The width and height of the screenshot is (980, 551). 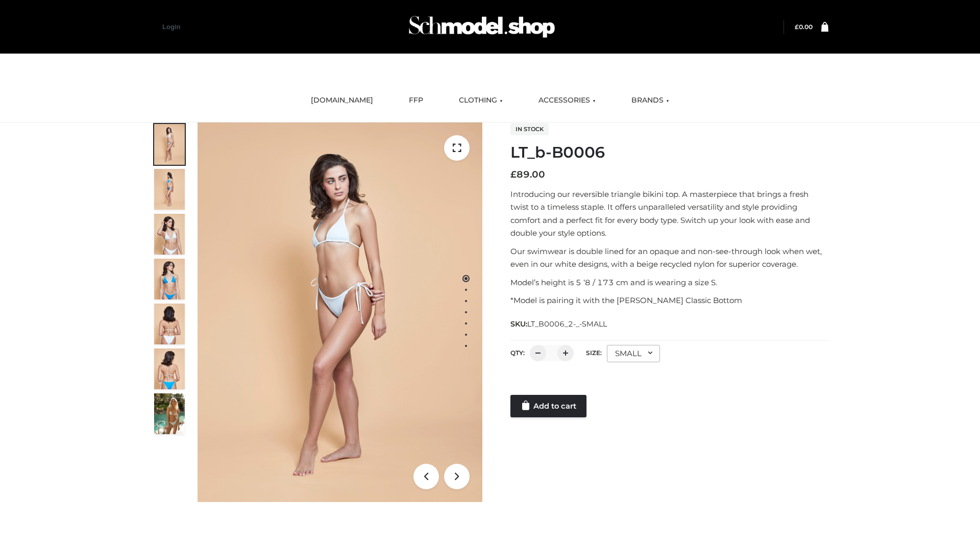 What do you see at coordinates (669, 153) in the screenshot?
I see `h1: LT_b-B0006` at bounding box center [669, 153].